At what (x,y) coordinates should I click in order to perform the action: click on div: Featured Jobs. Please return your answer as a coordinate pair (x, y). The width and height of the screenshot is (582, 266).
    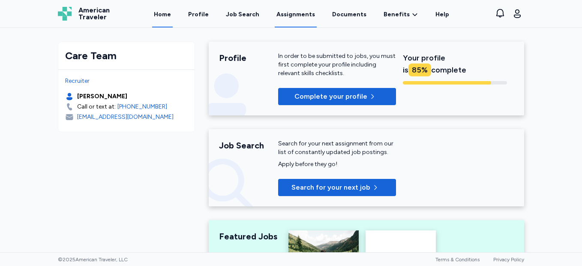
    Looking at the image, I should click on (249, 236).